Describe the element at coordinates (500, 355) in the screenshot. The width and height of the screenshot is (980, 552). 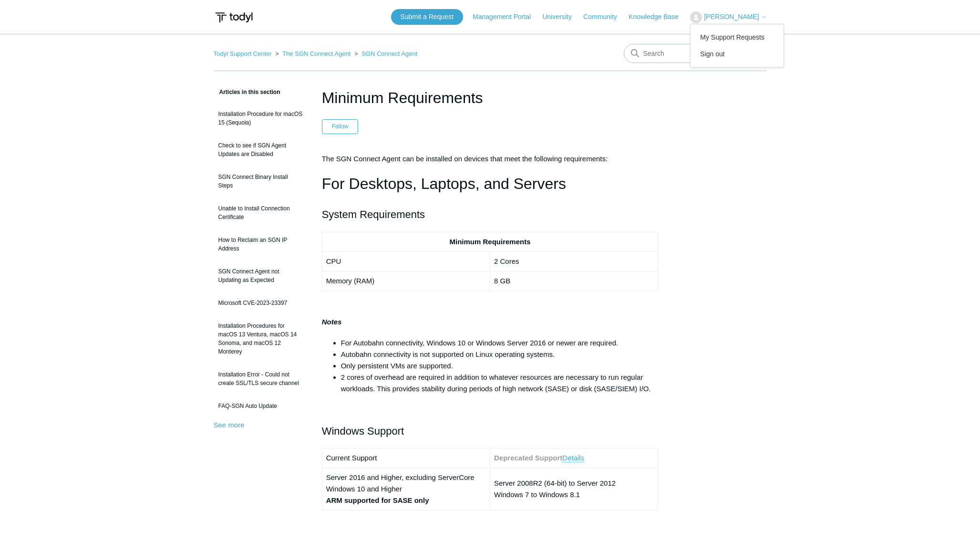
I see `li: Autobahn connectivity is not supported on Linux operating systems.` at that location.